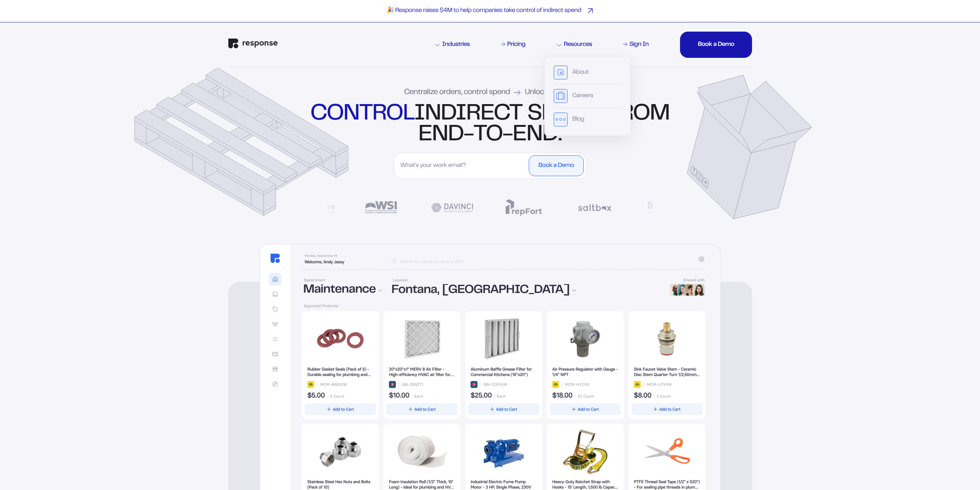 The width and height of the screenshot is (980, 490). I want to click on span: Unlock savings., so click(550, 92).